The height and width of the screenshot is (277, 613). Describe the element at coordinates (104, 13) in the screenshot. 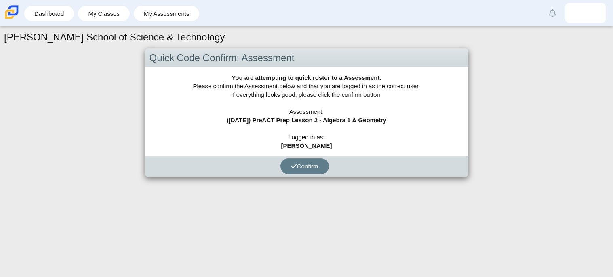

I see `a: My Classes` at that location.